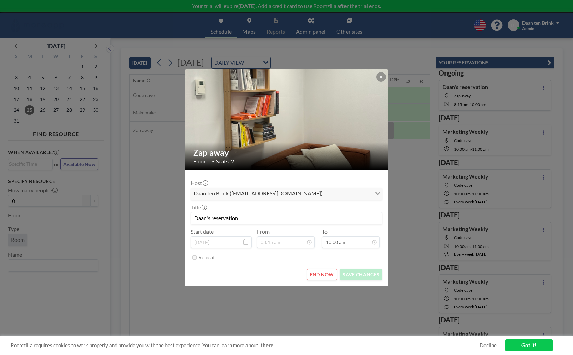  What do you see at coordinates (325, 232) in the screenshot?
I see `label: To` at bounding box center [325, 232].